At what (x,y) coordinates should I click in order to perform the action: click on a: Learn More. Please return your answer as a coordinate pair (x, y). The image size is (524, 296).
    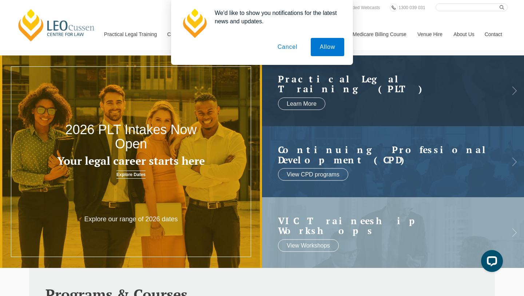
    Looking at the image, I should click on (302, 103).